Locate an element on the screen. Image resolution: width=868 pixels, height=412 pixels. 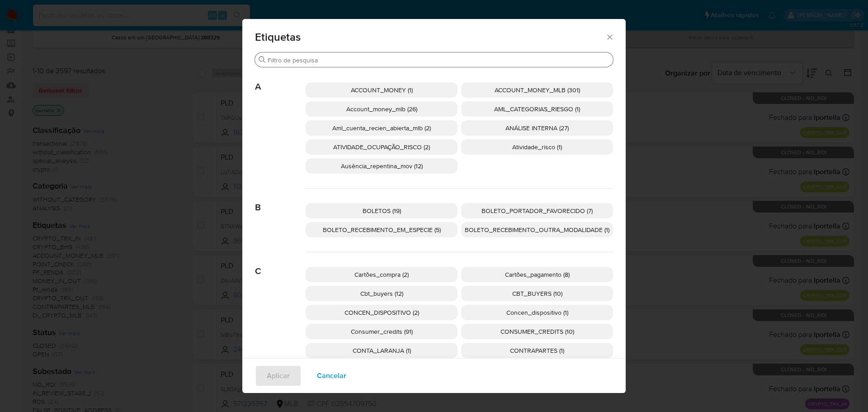
span: CONCEN_DISPOSITIVO (2) is located at coordinates (382, 313).